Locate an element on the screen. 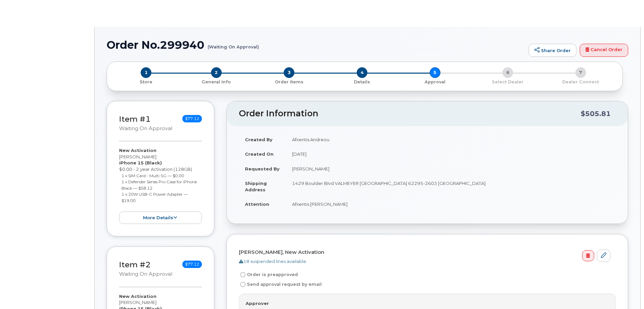 The width and height of the screenshot is (644, 309). h1: Order No.299940 is located at coordinates (316, 45).